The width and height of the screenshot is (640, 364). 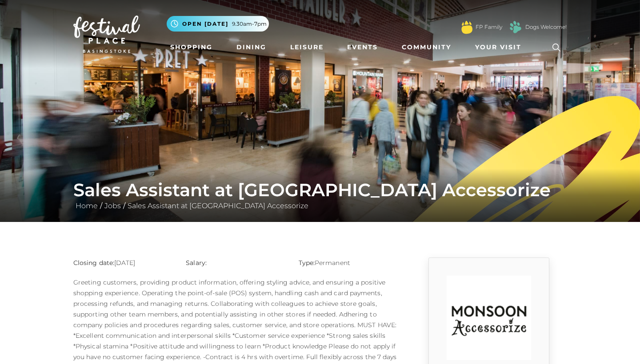 What do you see at coordinates (113, 206) in the screenshot?
I see `a: Jobs` at bounding box center [113, 206].